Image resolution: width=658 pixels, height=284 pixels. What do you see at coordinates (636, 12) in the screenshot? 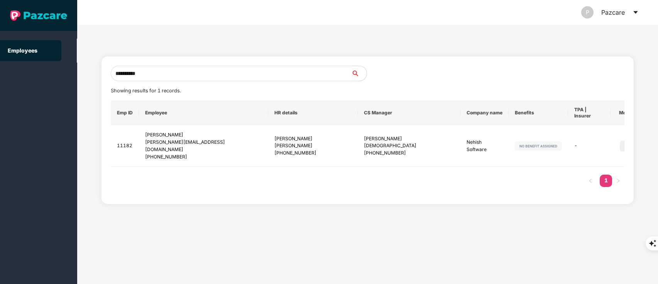
I see `span: caret-down` at bounding box center [636, 12].